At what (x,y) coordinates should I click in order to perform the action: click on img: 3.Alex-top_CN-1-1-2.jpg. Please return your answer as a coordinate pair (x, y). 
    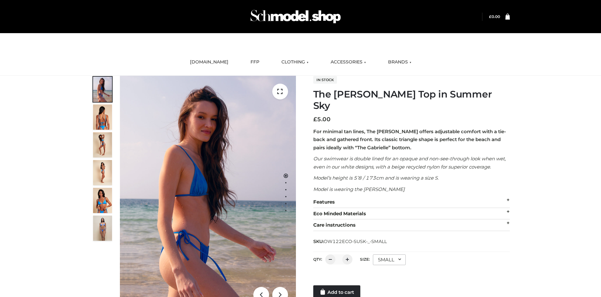
    Looking at the image, I should click on (102, 172).